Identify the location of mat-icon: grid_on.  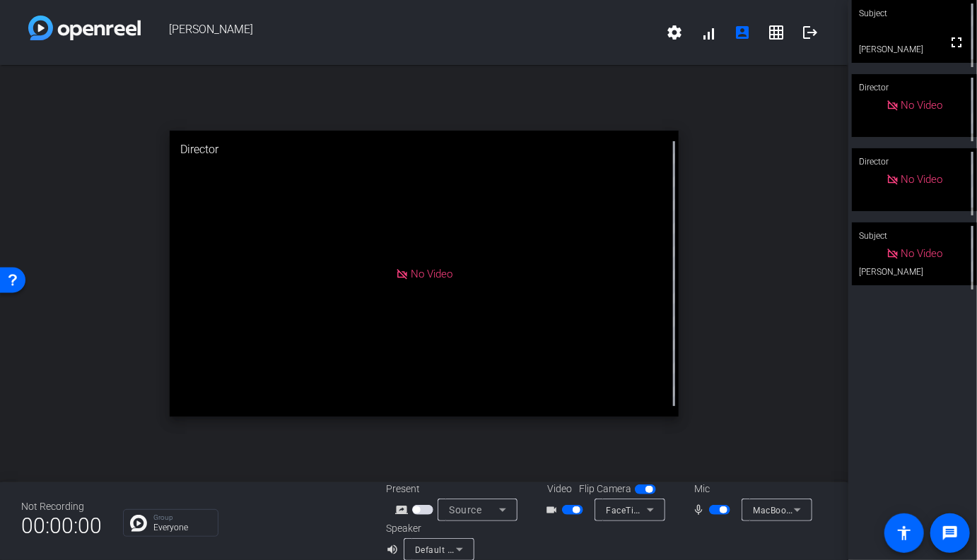
(776, 33).